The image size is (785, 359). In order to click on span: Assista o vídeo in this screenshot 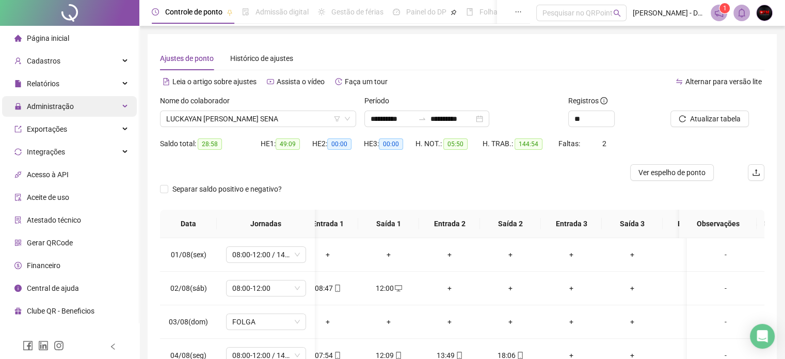, I will do `click(301, 82)`.